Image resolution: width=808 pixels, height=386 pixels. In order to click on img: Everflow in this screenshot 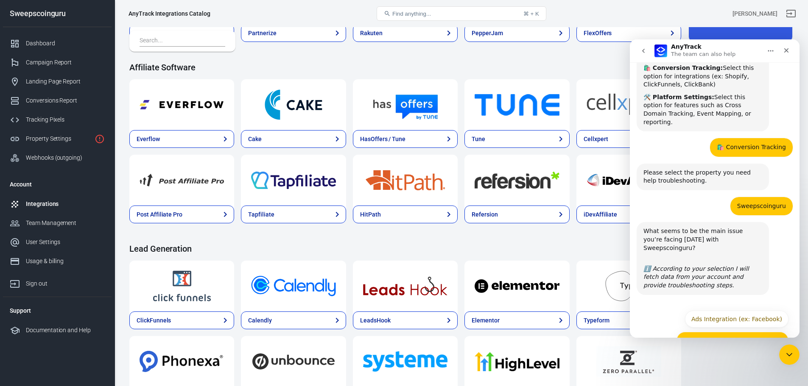, I will do `click(181, 105)`.